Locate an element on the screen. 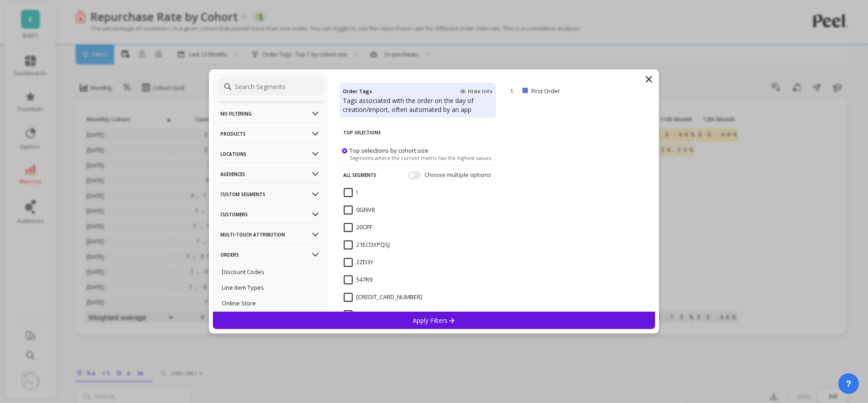  span: 0GNV8 is located at coordinates (359, 210).